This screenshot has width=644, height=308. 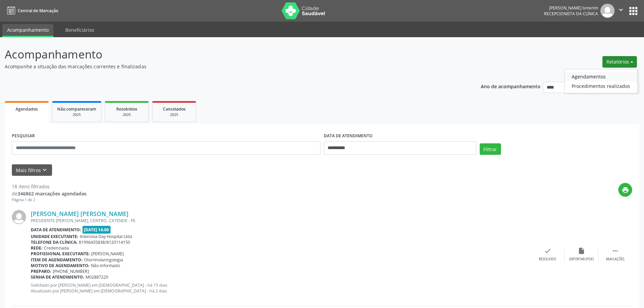 What do you see at coordinates (80, 30) in the screenshot?
I see `a: Beneficiários` at bounding box center [80, 30].